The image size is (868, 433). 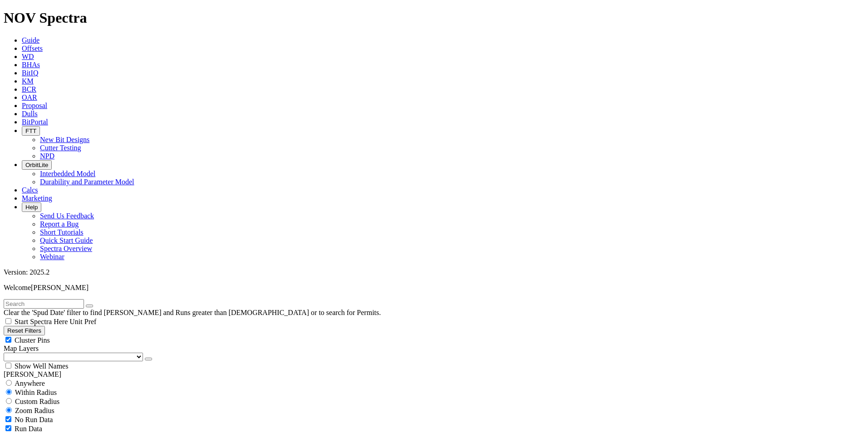 I want to click on span: Help, so click(x=32, y=207).